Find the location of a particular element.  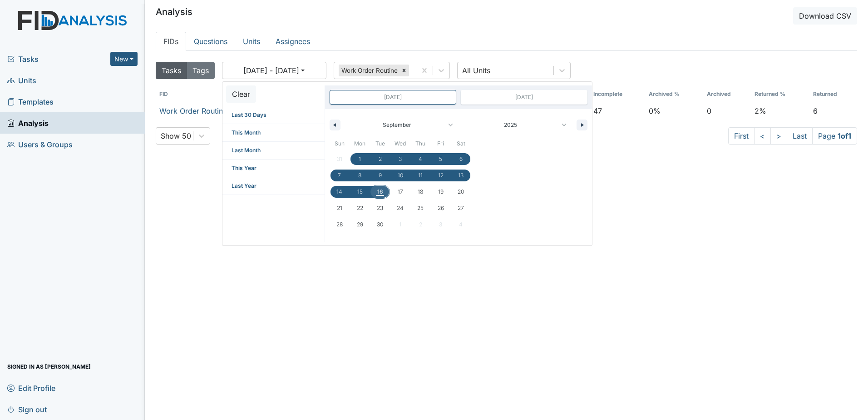

button: 29 is located at coordinates (360, 224).